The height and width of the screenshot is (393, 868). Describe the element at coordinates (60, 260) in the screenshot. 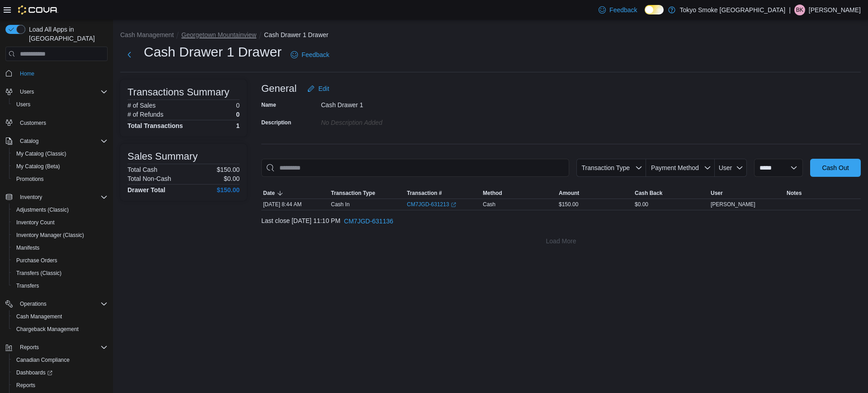

I see `button: Purchase Orders` at that location.